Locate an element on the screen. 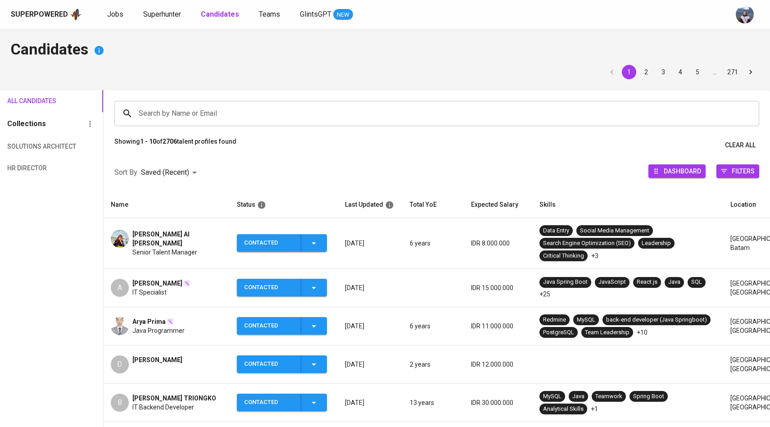 The image size is (770, 427). span: IT Backend Developer is located at coordinates (163, 407).